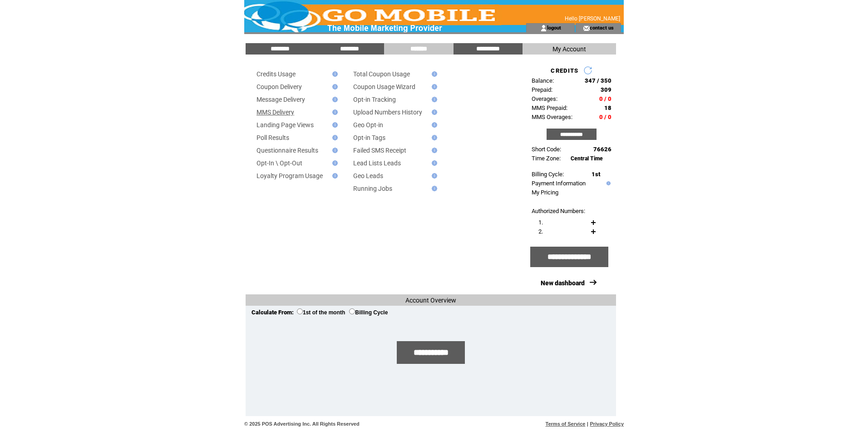 The height and width of the screenshot is (437, 868). Describe the element at coordinates (542, 89) in the screenshot. I see `span: Prepaid:` at that location.